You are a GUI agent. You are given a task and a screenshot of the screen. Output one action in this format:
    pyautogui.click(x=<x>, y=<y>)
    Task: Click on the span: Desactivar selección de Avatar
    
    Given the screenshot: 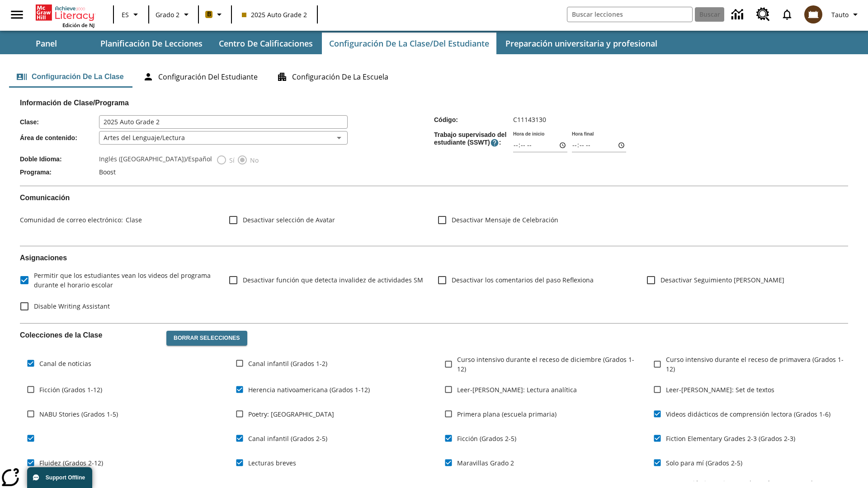 What is the action you would take?
    pyautogui.click(x=289, y=220)
    